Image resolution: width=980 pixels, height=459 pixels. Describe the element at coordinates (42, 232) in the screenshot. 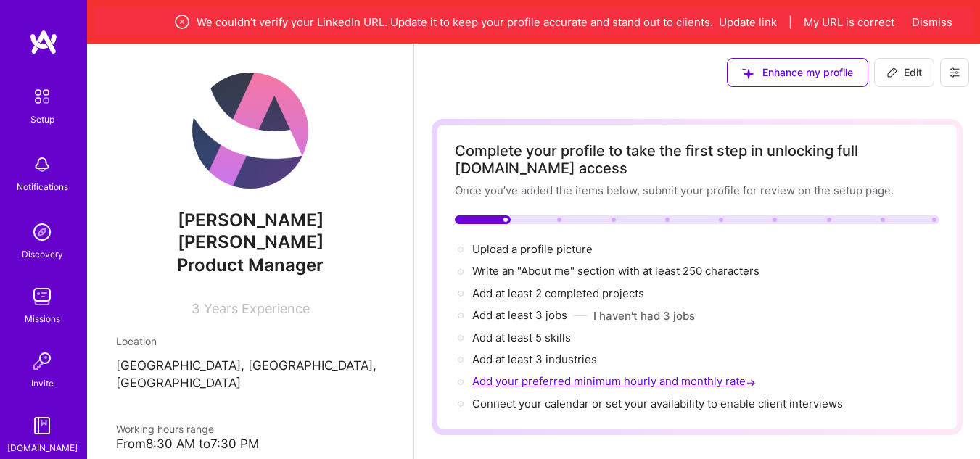

I see `img: discovery` at that location.